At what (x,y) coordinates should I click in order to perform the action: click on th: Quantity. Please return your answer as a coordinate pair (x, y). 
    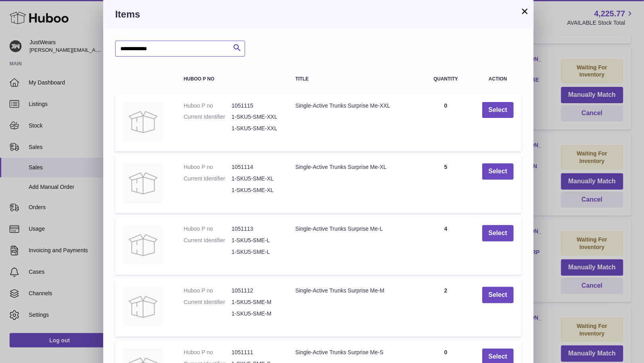
    Looking at the image, I should click on (446, 79).